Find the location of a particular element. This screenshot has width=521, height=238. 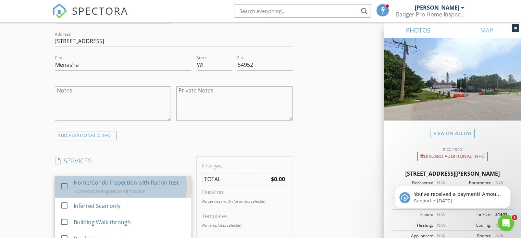

td: TOTAL is located at coordinates (225, 179).